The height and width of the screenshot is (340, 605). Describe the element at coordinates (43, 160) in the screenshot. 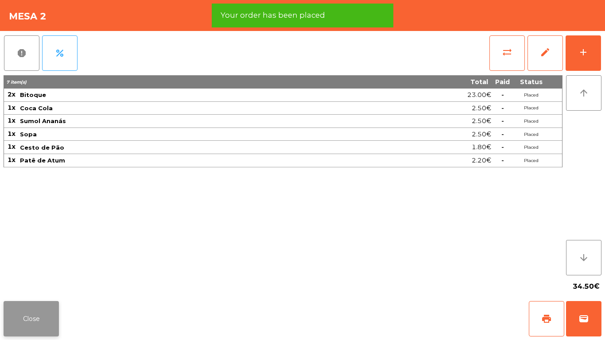

I see `span: Patê de Atum` at that location.